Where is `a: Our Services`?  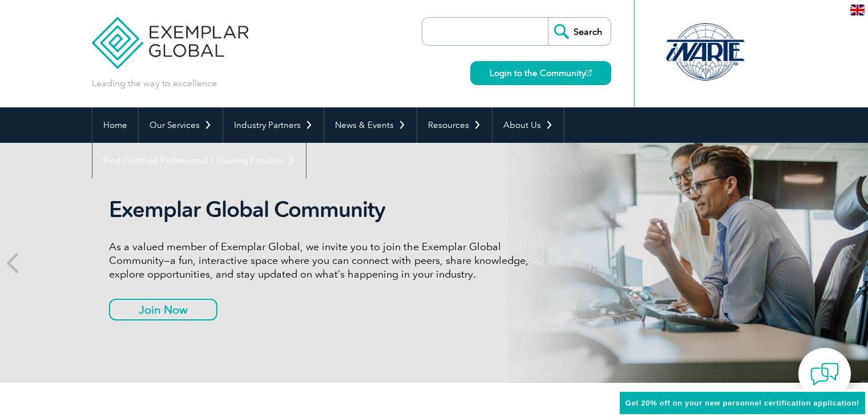 a: Our Services is located at coordinates (180, 125).